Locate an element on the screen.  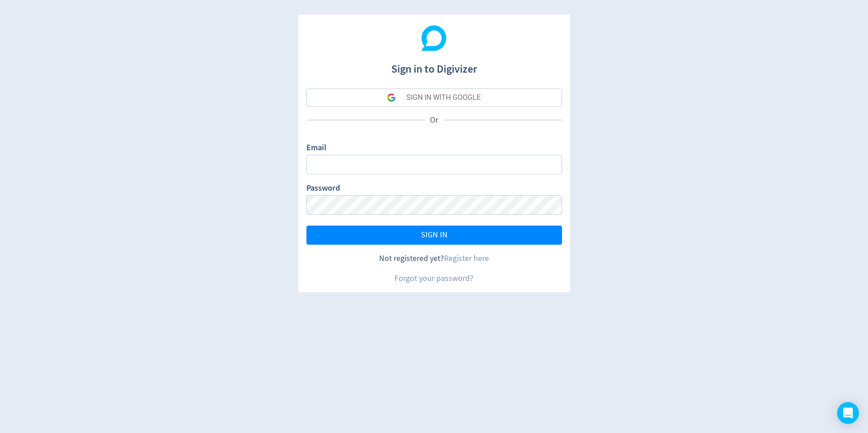
img: Digivizer Logo is located at coordinates (434, 38).